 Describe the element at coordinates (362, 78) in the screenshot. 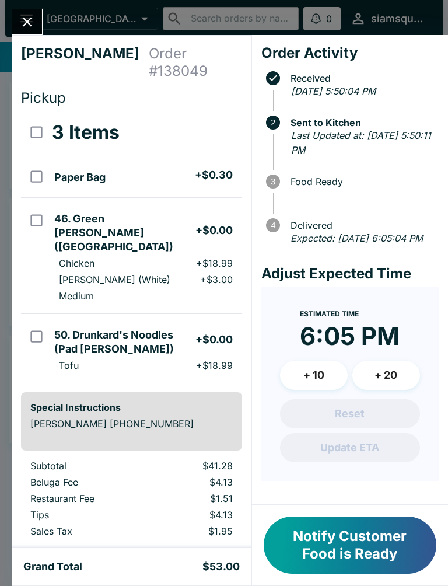

I see `span: Received` at that location.